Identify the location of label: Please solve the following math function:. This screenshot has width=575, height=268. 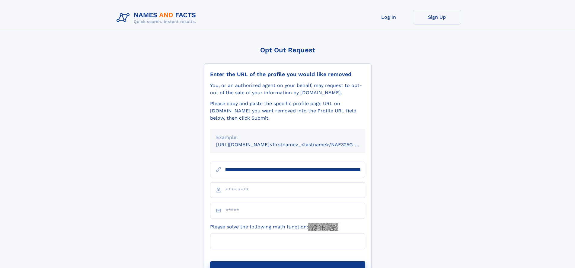
(274, 227).